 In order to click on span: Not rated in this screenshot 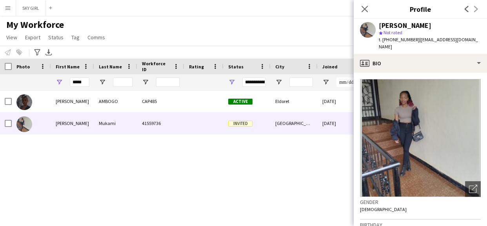, I will do `click(393, 32)`.